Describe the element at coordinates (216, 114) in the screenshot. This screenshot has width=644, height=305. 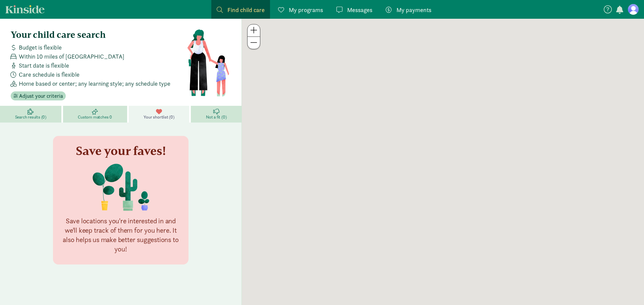
I see `a: Not a fit (0)` at that location.